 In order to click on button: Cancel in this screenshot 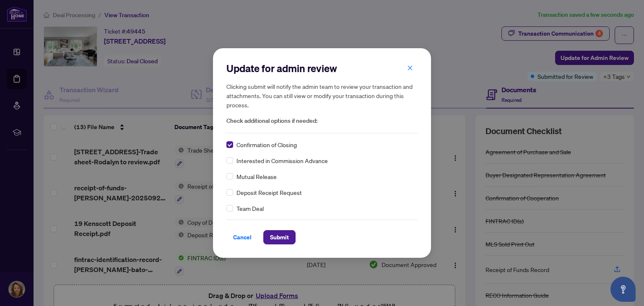, I will do `click(242, 237)`.